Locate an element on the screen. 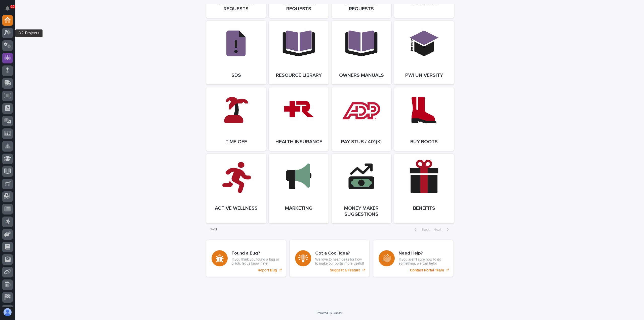  p: If you aren't sure how to do something, we can help! is located at coordinates (423, 261).